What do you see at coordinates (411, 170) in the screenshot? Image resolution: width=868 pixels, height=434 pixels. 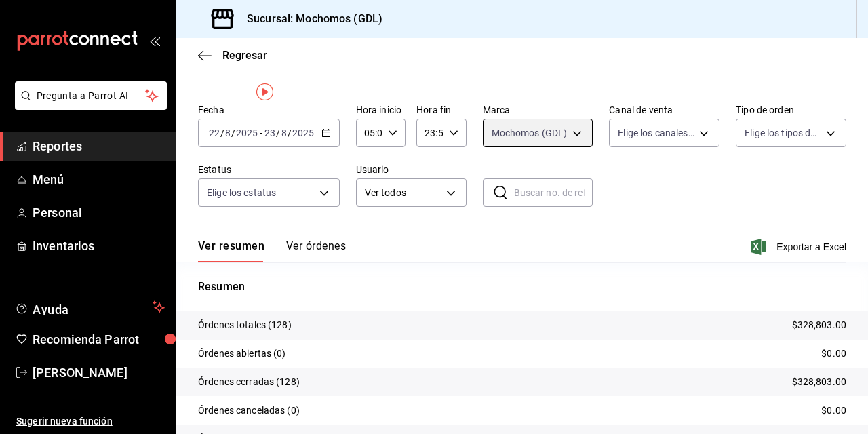 I see `label: Usuario` at bounding box center [411, 170].